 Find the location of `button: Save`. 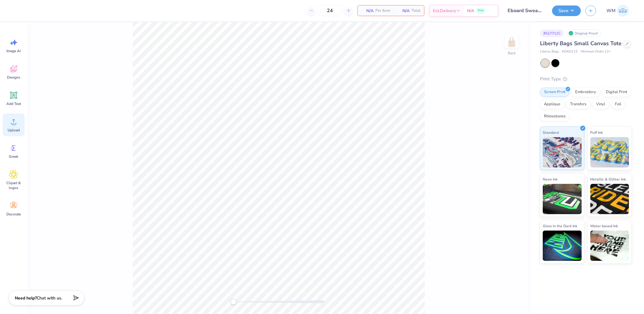

button: Save is located at coordinates (566, 11).